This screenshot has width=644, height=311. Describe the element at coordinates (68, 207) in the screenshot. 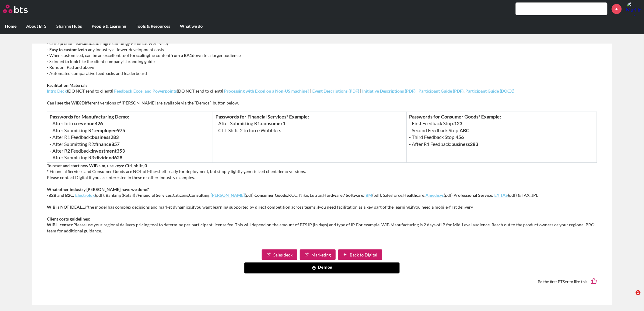

I see `strong: WiB is NOT IDEAL…if` at that location.